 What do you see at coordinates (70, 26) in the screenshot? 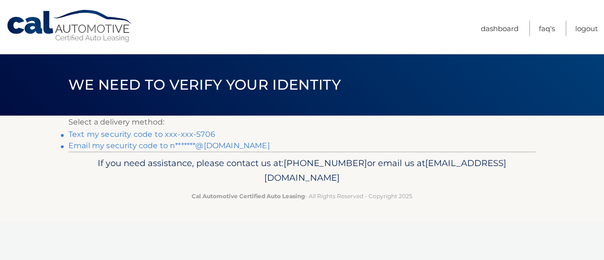
I see `a: Cal Automotive` at bounding box center [70, 26].